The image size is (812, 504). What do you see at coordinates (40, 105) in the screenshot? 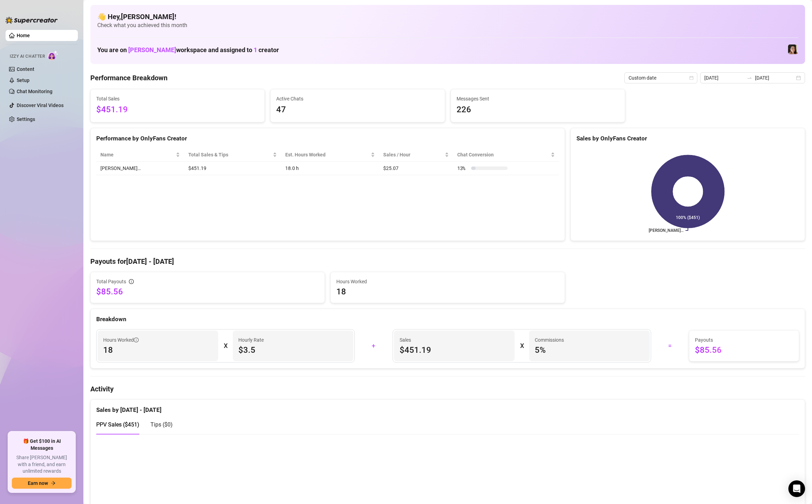
I see `a: Discover Viral Videos` at bounding box center [40, 105].